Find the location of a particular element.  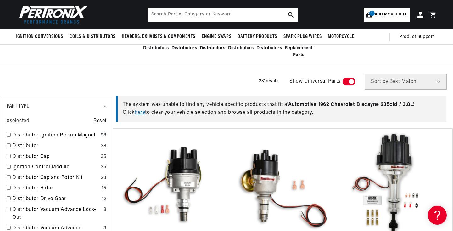

select: Sort by is located at coordinates (406, 82).